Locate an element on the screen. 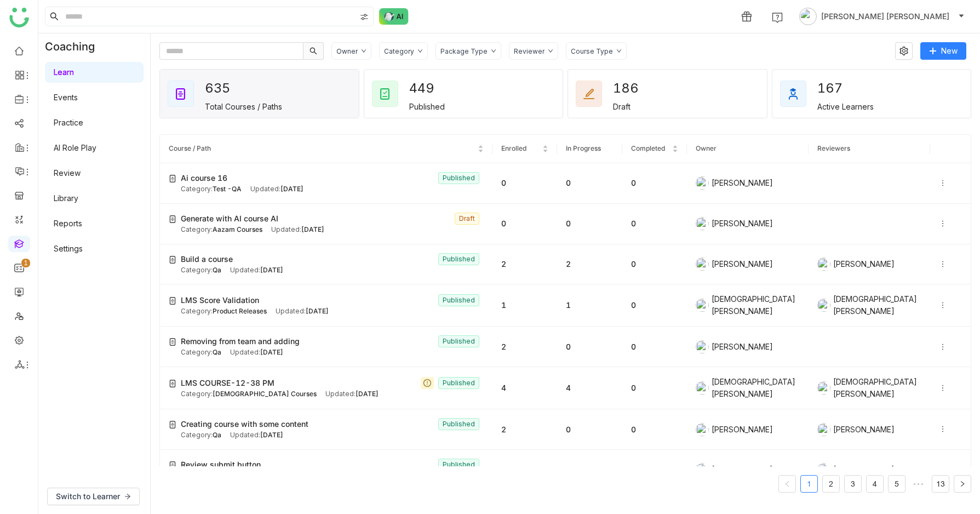 Image resolution: width=980 pixels, height=514 pixels. span: LMS COURSE-12-38 PM is located at coordinates (228, 383).